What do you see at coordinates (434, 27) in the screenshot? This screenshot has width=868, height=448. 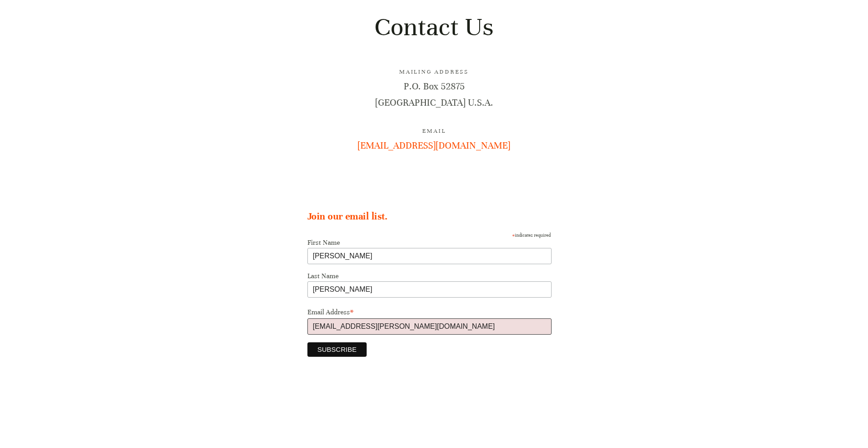 I see `h1: Contact Us` at bounding box center [434, 27].